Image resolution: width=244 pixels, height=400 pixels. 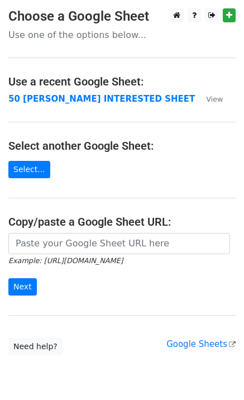 What do you see at coordinates (119, 244) in the screenshot?
I see `input: Paste your Google Sheet URL here` at bounding box center [119, 244].